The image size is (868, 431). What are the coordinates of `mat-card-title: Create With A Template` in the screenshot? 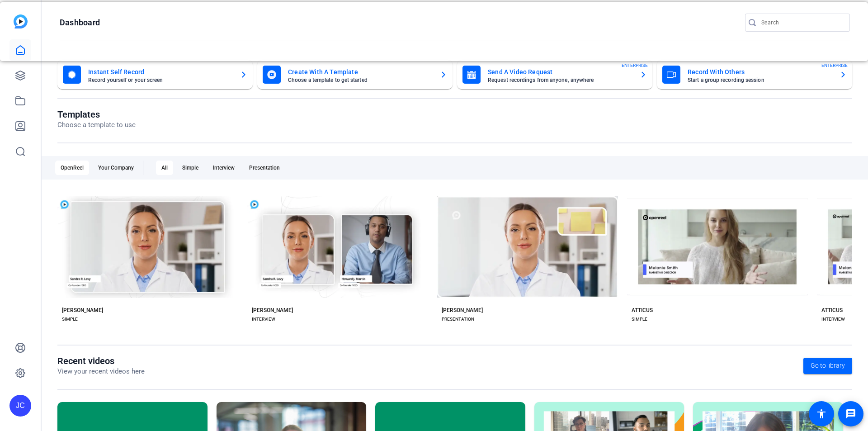 It's located at (360, 72).